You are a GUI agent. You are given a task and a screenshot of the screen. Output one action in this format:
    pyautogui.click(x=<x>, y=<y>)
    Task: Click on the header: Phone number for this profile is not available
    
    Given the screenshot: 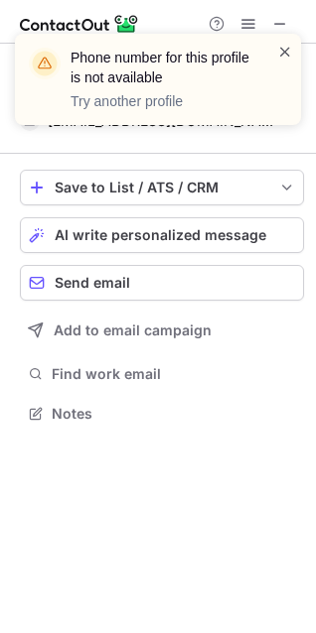 What is the action you would take?
    pyautogui.click(x=162, y=67)
    